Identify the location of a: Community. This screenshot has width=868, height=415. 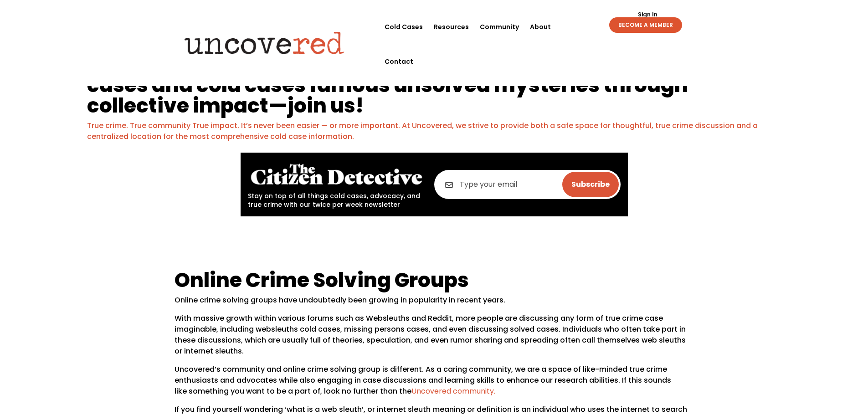
(500, 27).